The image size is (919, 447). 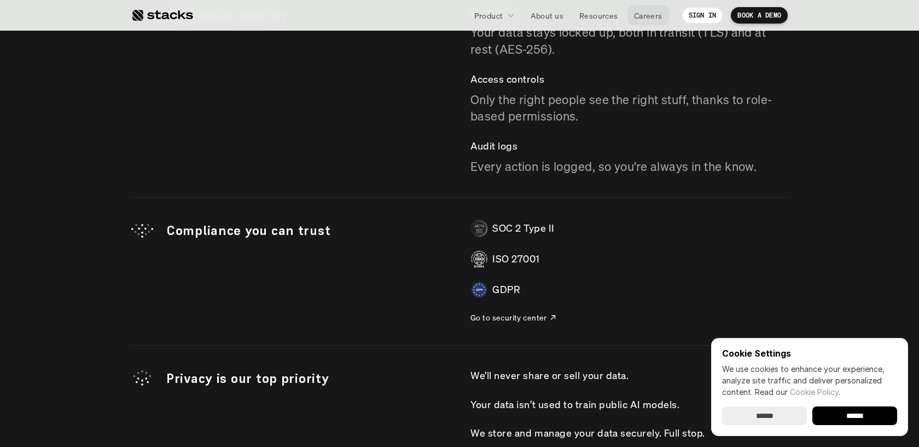 What do you see at coordinates (547, 15) in the screenshot?
I see `a: About us` at bounding box center [547, 15].